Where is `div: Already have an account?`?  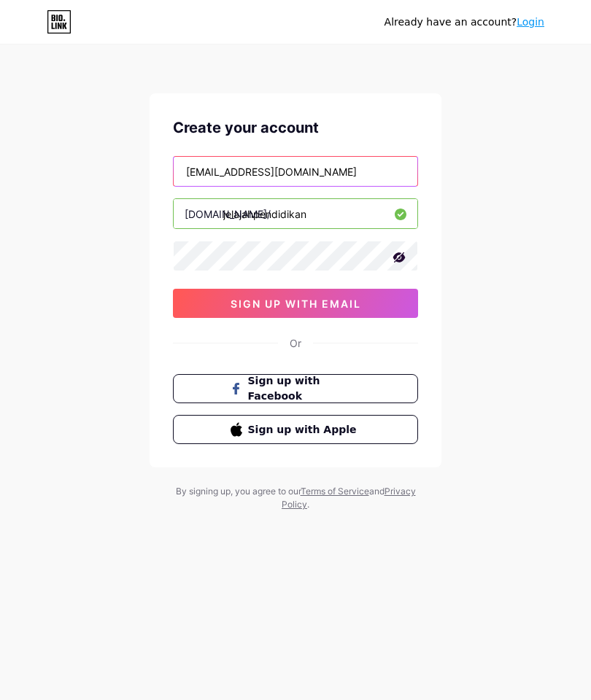 div: Already have an account? is located at coordinates (464, 22).